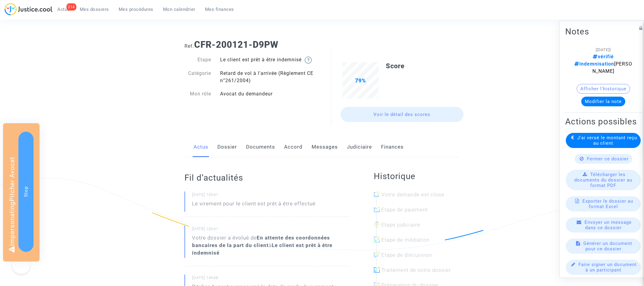 This screenshot has width=644, height=286. Describe the element at coordinates (396, 66) in the screenshot. I see `b: Score` at that location.